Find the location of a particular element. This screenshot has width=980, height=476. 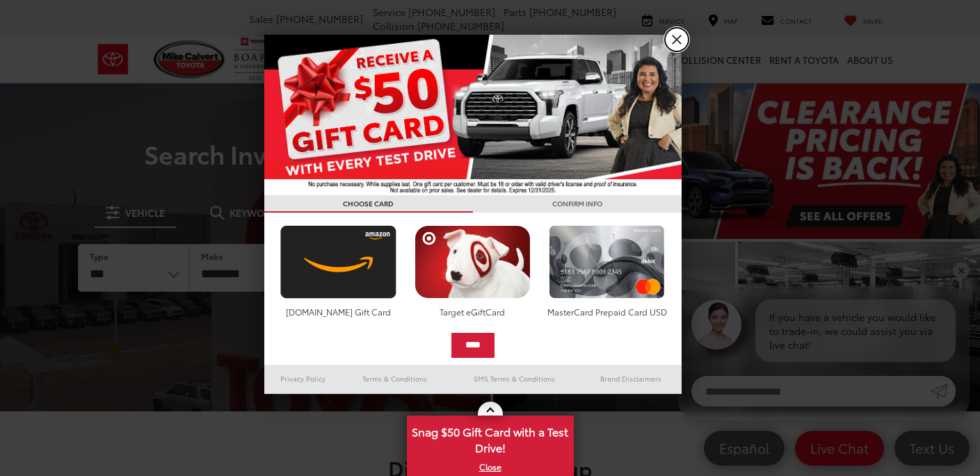

h3: CHOOSE CARD is located at coordinates (368, 203).